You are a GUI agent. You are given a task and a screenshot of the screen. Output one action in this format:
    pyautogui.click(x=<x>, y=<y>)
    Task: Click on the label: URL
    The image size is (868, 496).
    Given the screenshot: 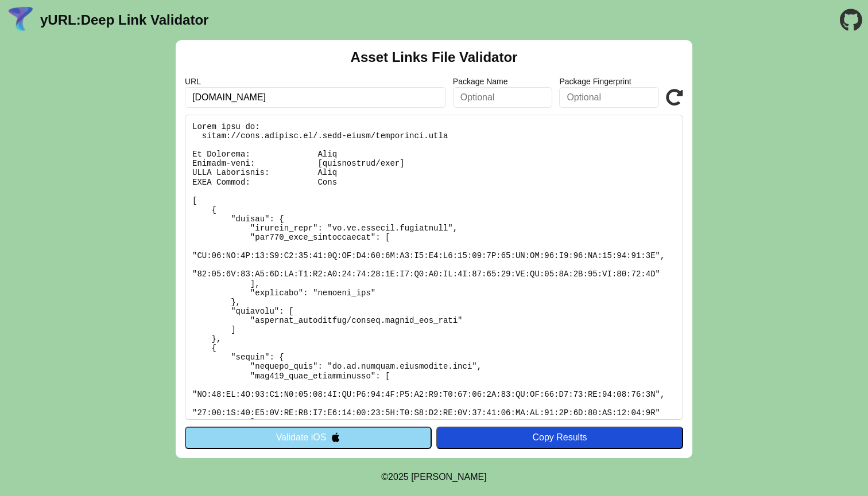 What is the action you would take?
    pyautogui.click(x=315, y=81)
    